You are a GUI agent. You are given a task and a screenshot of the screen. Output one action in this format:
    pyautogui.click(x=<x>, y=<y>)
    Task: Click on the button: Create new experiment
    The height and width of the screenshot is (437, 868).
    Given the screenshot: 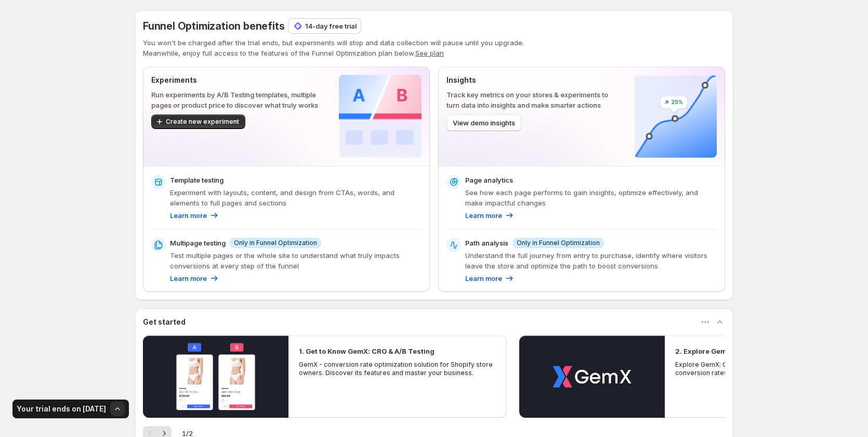 What is the action you would take?
    pyautogui.click(x=198, y=122)
    